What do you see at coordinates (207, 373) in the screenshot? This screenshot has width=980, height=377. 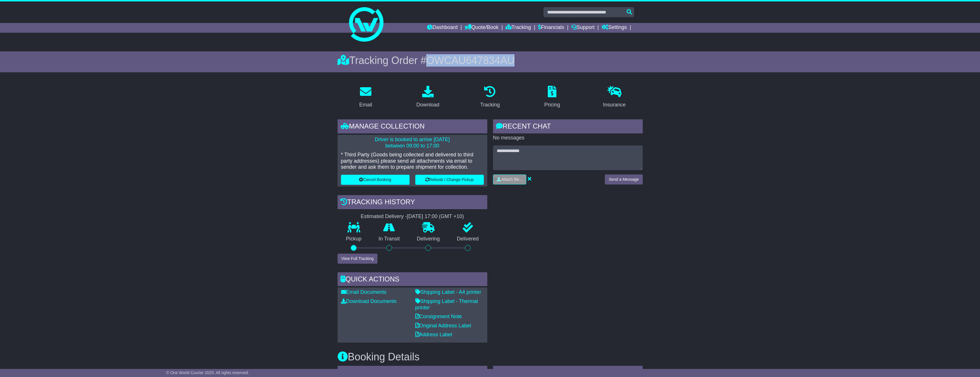 I see `span: © One World Courier 2025. All rights reserved.` at bounding box center [207, 373].